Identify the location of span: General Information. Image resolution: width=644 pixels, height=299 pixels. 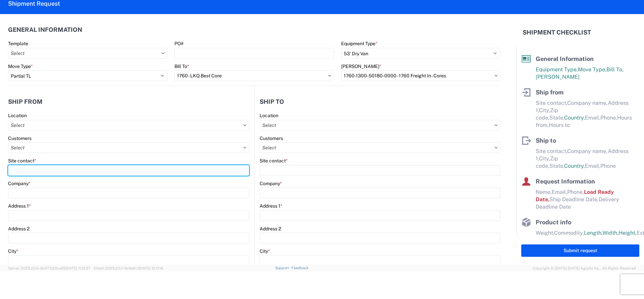
(565, 59).